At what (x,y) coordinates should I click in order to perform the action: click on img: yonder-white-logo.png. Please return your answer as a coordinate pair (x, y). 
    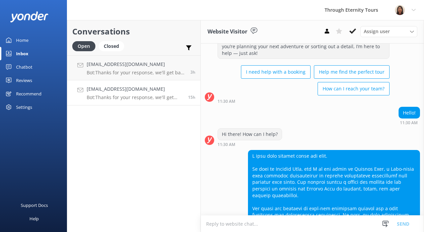
    Looking at the image, I should click on (29, 17).